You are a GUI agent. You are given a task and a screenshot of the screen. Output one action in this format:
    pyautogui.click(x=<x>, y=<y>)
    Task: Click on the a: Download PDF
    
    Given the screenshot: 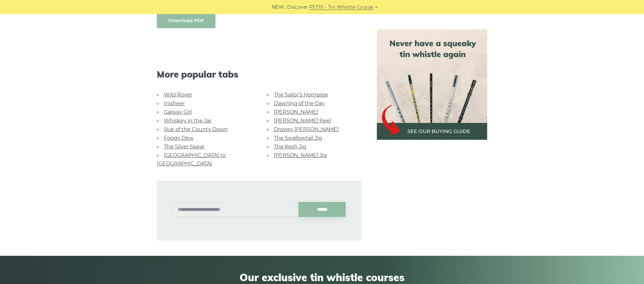 What is the action you would take?
    pyautogui.click(x=186, y=20)
    